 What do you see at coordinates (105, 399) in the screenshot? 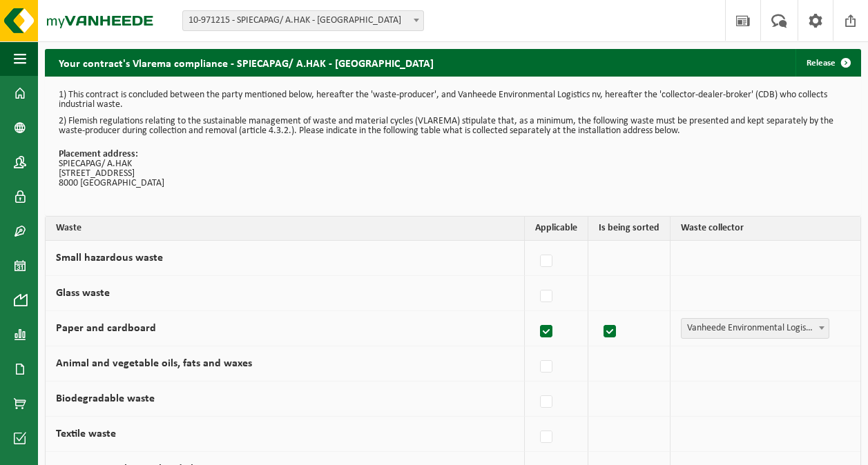
I see `label: Biodegradable waste` at bounding box center [105, 399].